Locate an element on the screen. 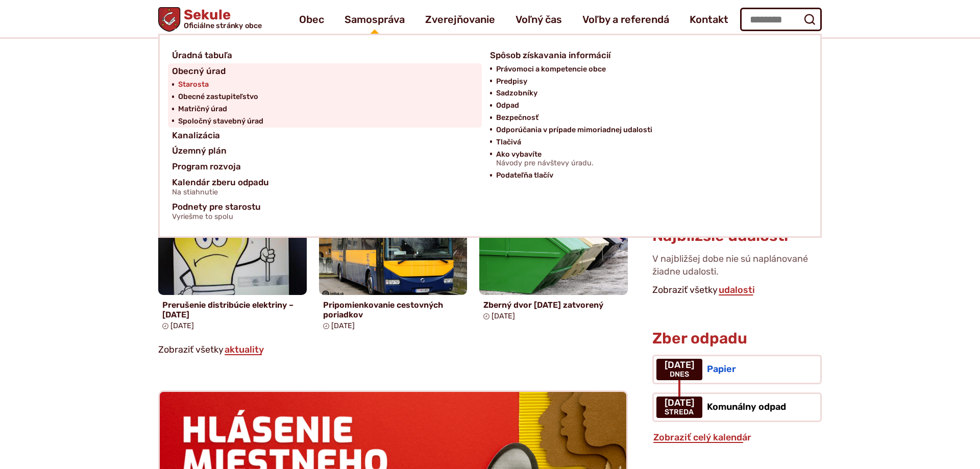 The width and height of the screenshot is (980, 469). span: Oficiálne stránky obce is located at coordinates (223, 26).